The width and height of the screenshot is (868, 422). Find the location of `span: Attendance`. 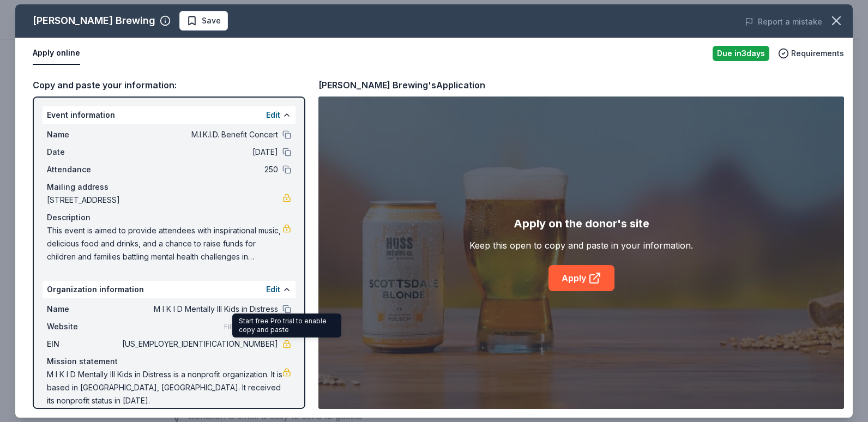

span: Attendance is located at coordinates (84, 170).